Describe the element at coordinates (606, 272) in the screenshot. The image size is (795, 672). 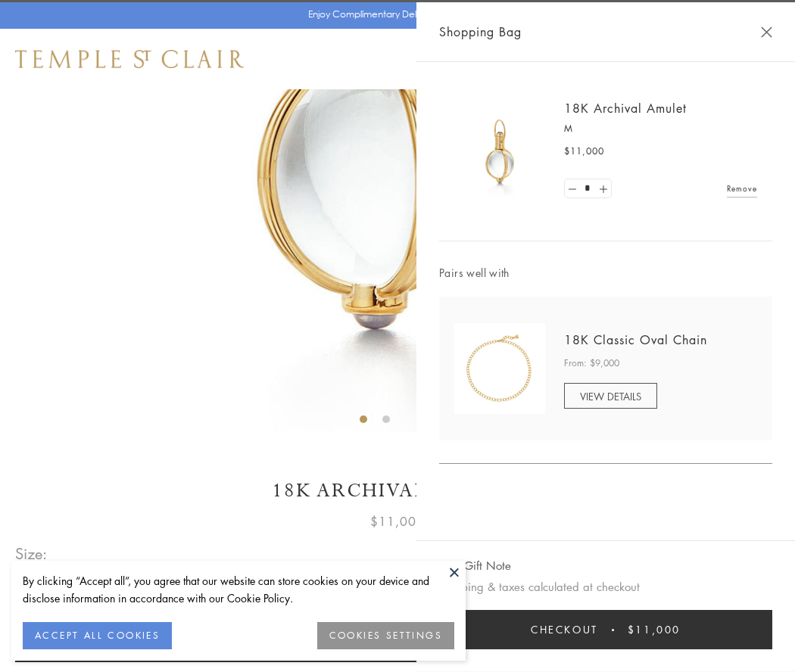
I see `span: Pairs well with` at that location.